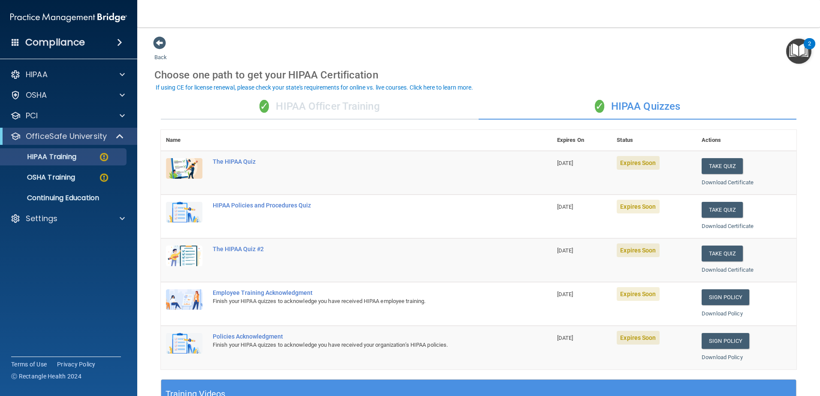 Image resolution: width=820 pixels, height=396 pixels. What do you see at coordinates (64, 198) in the screenshot?
I see `p: Continuing Education` at bounding box center [64, 198].